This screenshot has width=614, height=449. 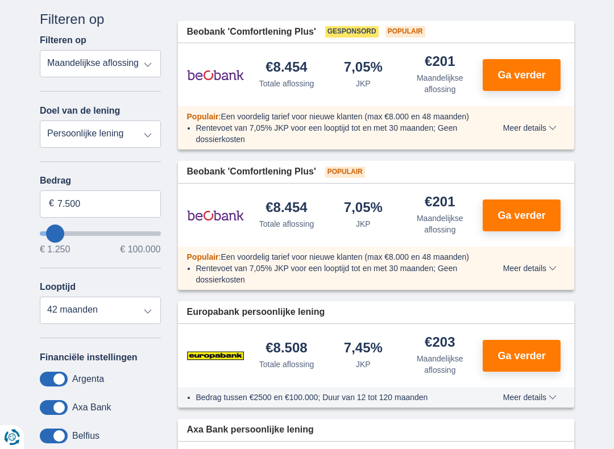 What do you see at coordinates (352, 32) in the screenshot?
I see `span: Gesponsord` at bounding box center [352, 32].